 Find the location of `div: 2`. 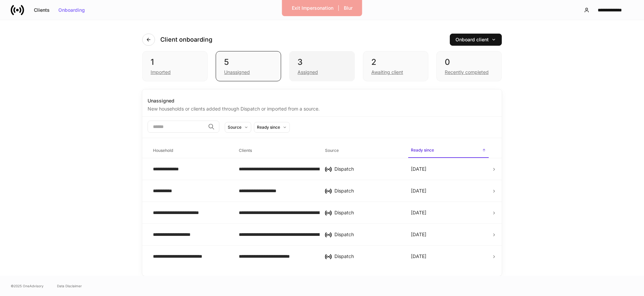

div: 2 is located at coordinates (395, 62).